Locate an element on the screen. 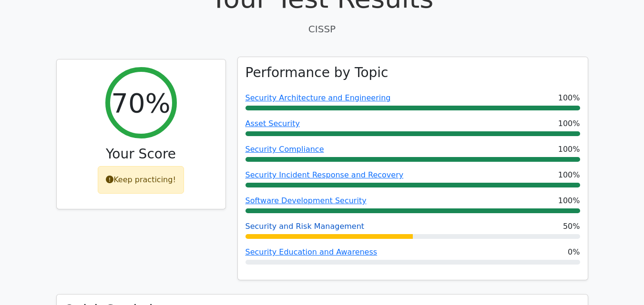 The image size is (644, 305). span: 0% is located at coordinates (574, 252).